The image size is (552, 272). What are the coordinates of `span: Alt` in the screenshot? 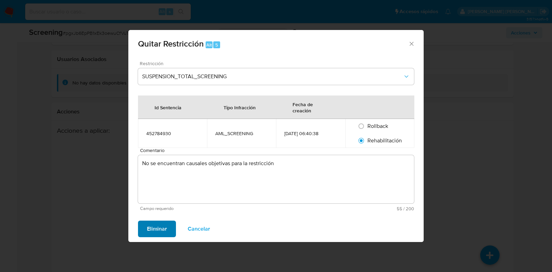 It's located at (209, 45).